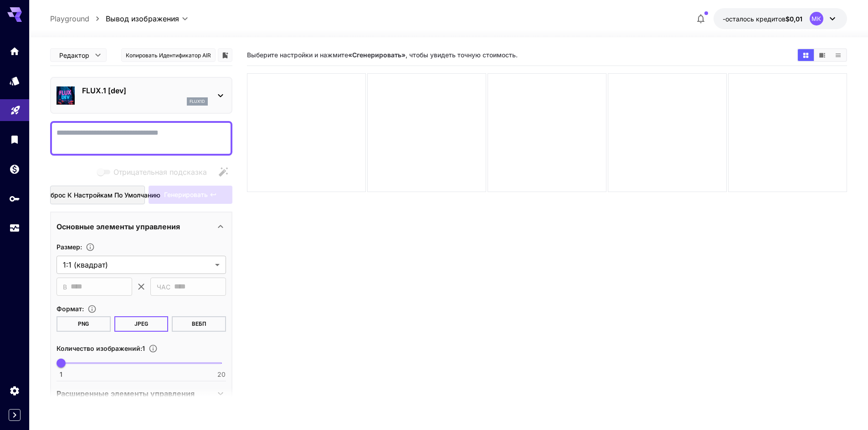 This screenshot has height=430, width=868. Describe the element at coordinates (754, 19) in the screenshot. I see `font: -осталось кредитов` at that location.